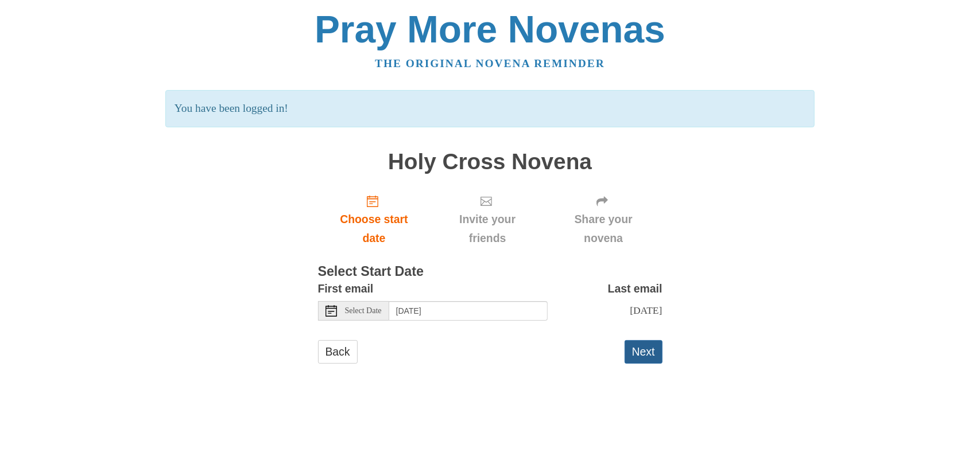 The height and width of the screenshot is (464, 980). What do you see at coordinates (345, 288) in the screenshot?
I see `label: First email` at bounding box center [345, 288].